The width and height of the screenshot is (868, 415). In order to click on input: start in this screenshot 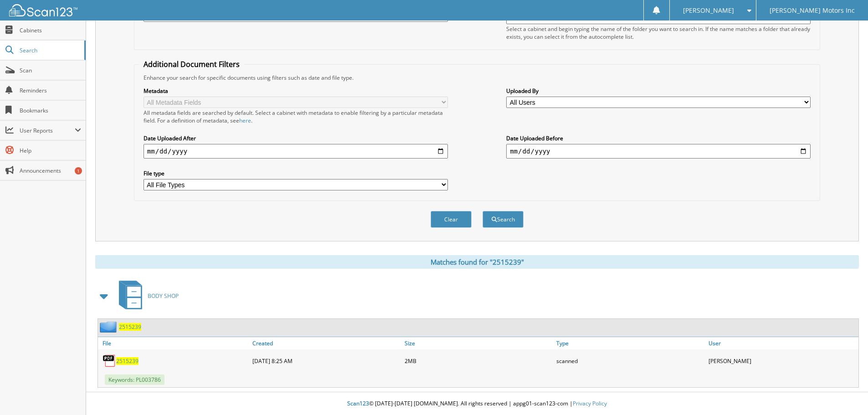, I will do `click(295, 151)`.